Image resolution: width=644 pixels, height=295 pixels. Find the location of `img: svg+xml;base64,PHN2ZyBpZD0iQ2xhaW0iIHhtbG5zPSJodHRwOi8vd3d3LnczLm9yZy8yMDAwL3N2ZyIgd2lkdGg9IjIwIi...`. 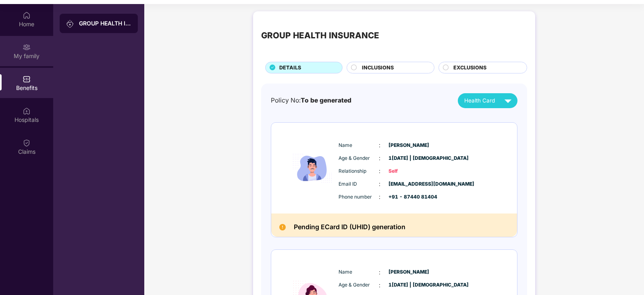

img: svg+xml;base64,PHN2ZyBpZD0iQ2xhaW0iIHhtbG5zPSJodHRwOi8vd3d3LnczLm9yZy8yMDAwL3N2ZyIgd2lkdGg9IjIwIi... is located at coordinates (26, 143).